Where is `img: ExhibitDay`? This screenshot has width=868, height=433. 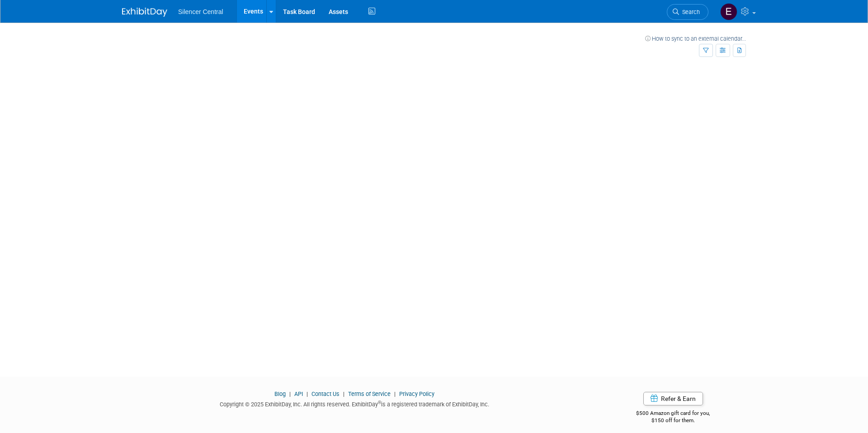
img: ExhibitDay is located at coordinates (144, 12).